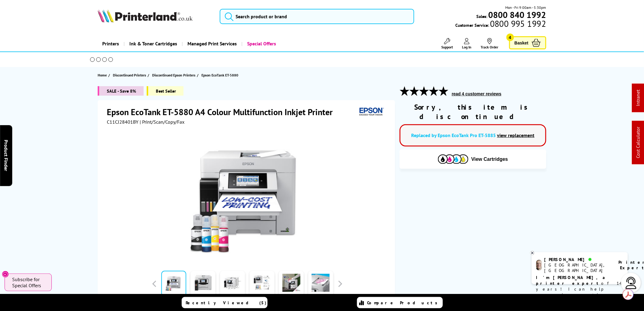 The width and height of the screenshot is (644, 311). Describe the element at coordinates (220, 75) in the screenshot. I see `span: Epson EcoTank ET-5880` at that location.